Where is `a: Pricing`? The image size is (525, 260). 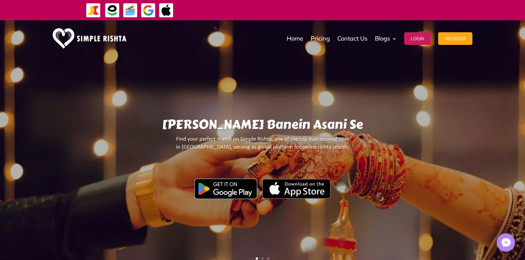
a: Pricing is located at coordinates (320, 39).